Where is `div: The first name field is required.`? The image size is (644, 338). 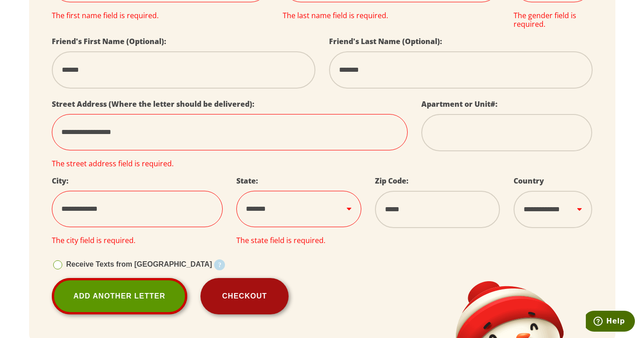
div: The first name field is required. is located at coordinates (160, 15).